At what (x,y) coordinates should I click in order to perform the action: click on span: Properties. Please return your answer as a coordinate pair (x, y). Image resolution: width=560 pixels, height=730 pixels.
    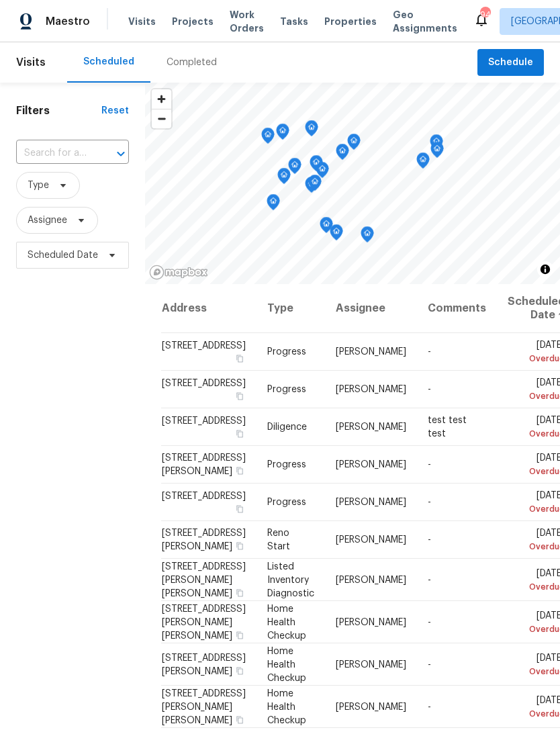
    Looking at the image, I should click on (350, 21).